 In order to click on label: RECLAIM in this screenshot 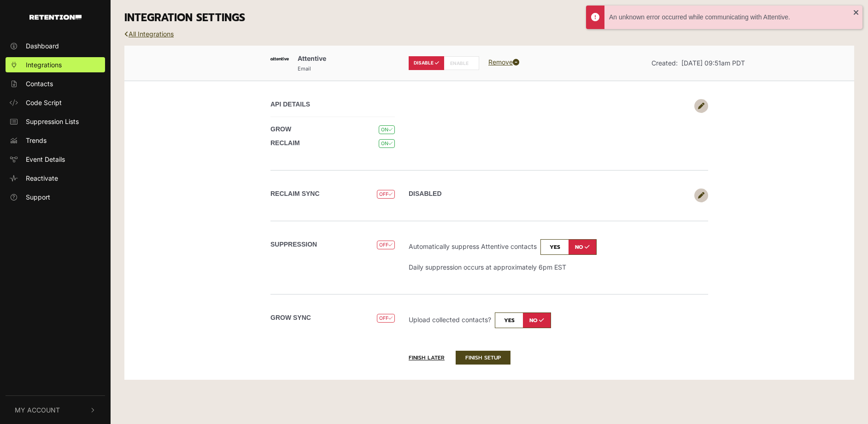, I will do `click(285, 143)`.